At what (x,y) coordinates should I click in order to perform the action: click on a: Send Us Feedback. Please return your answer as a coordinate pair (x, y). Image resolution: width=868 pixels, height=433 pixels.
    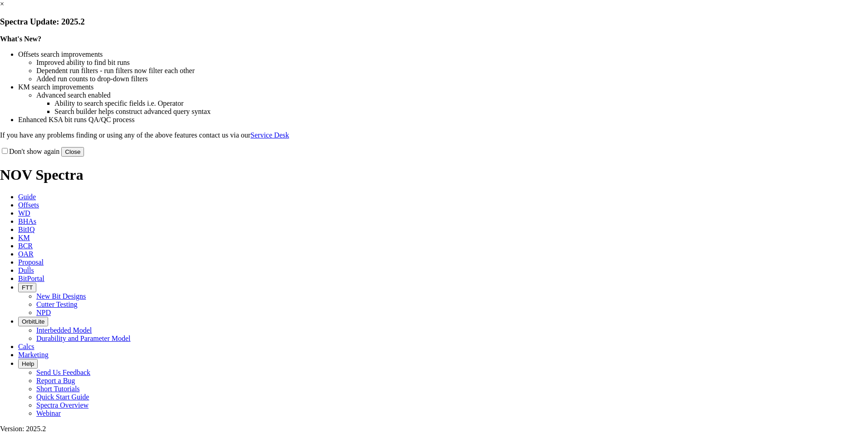
    Looking at the image, I should click on (63, 372).